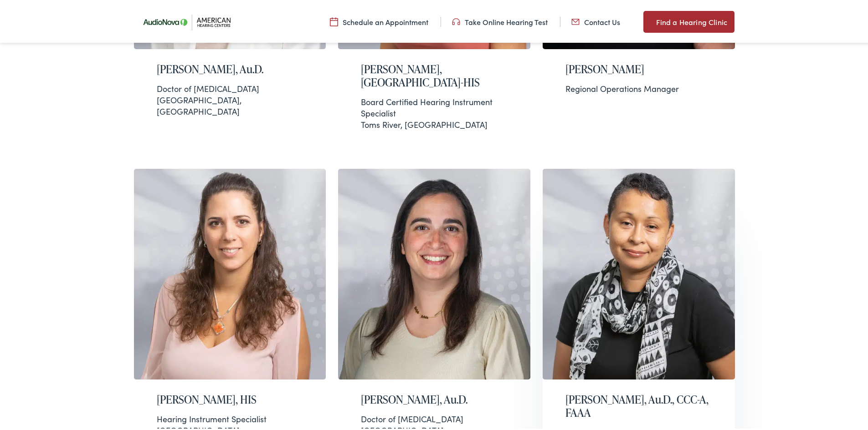  What do you see at coordinates (639, 86) in the screenshot?
I see `div: Regional Operations Manager` at bounding box center [639, 86].